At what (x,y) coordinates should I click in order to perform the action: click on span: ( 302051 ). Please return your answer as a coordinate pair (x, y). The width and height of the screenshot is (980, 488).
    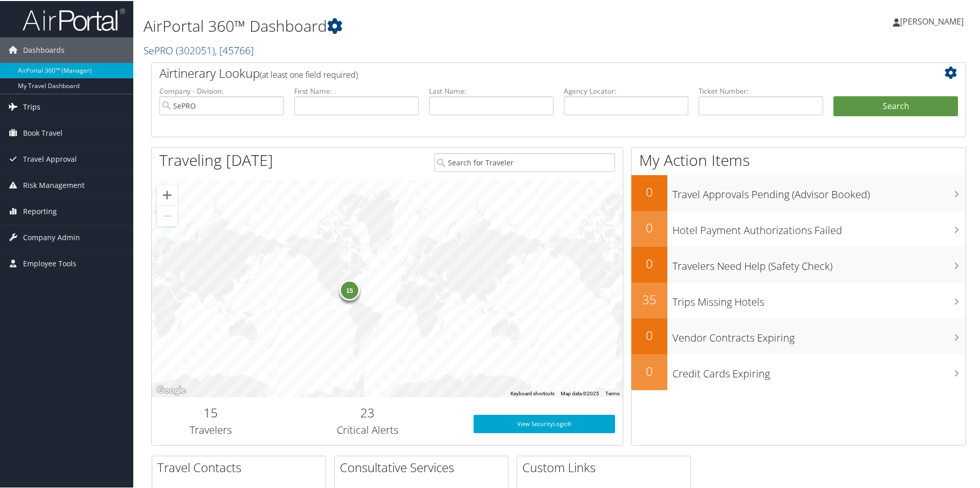
    Looking at the image, I should click on (195, 49).